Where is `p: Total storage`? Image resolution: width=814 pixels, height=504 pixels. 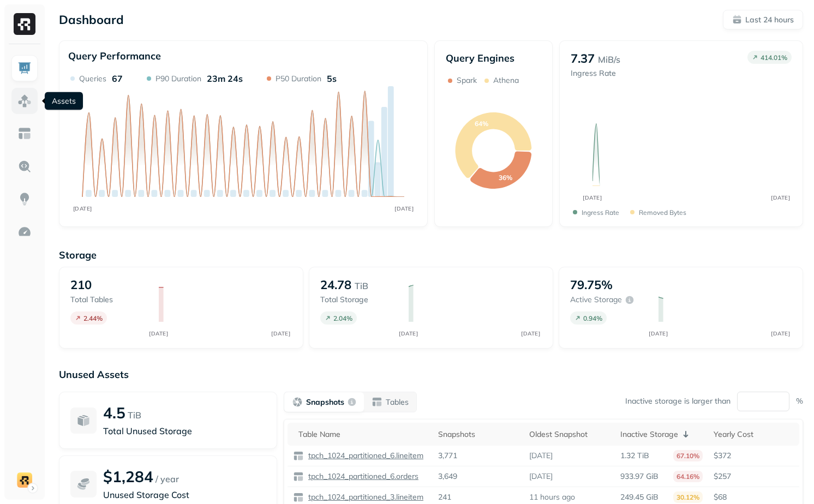
p: Total storage is located at coordinates (359, 300).